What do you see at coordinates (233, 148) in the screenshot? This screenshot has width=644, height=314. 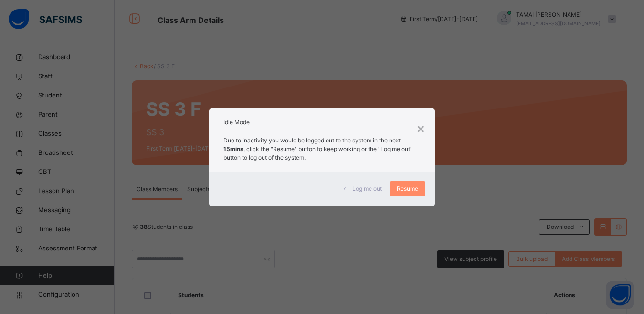 I see `strong: 15mins` at bounding box center [233, 148].